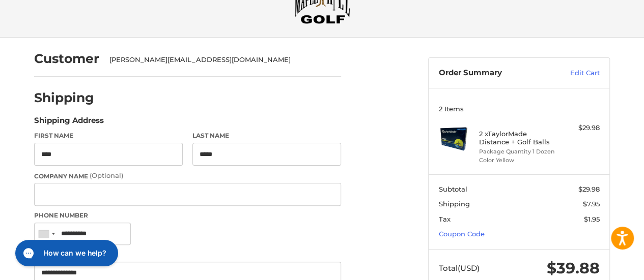  I want to click on h3: Order Summary, so click(493, 74).